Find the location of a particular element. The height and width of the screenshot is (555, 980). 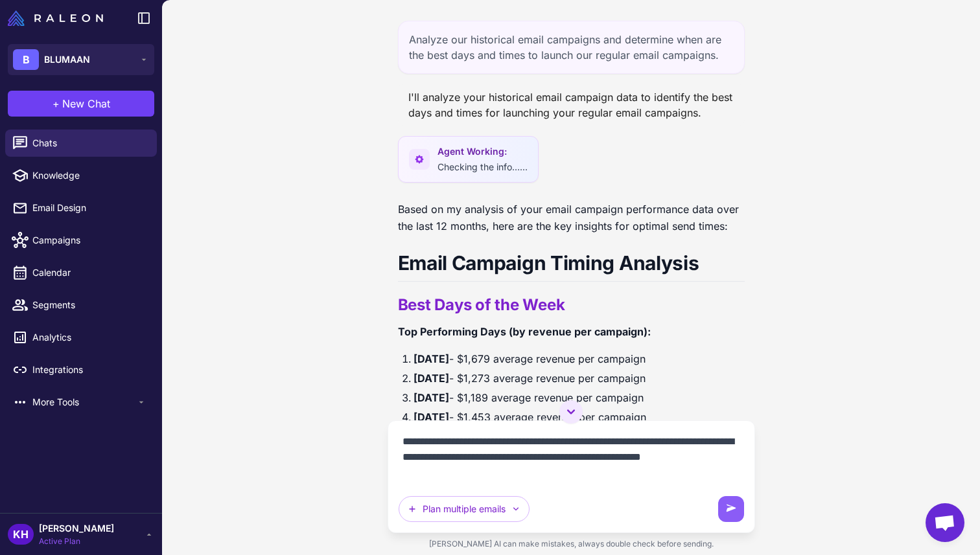

span: Analytics is located at coordinates (90, 337).